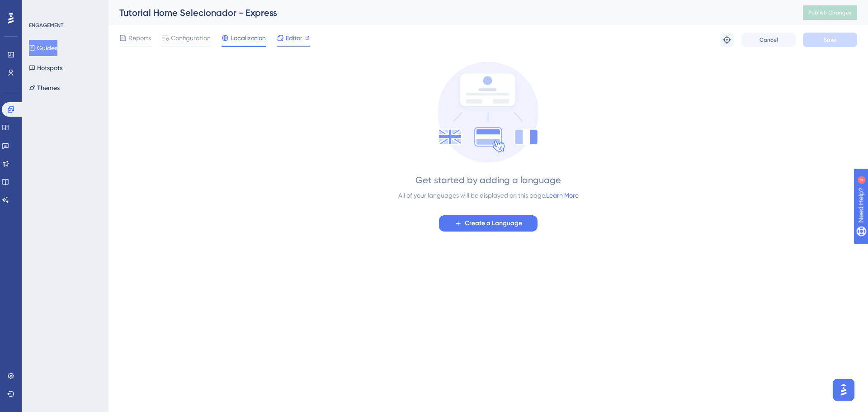 This screenshot has height=412, width=868. Describe the element at coordinates (769, 40) in the screenshot. I see `button: Cancel` at that location.